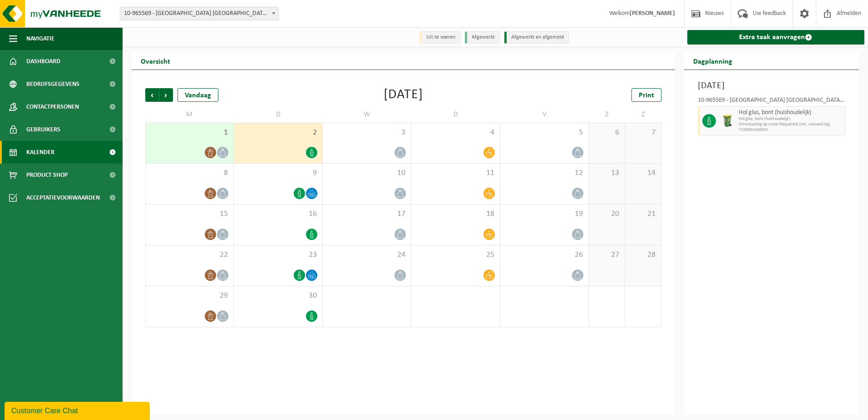 The height and width of the screenshot is (420, 868). I want to click on span: 28, so click(643, 254).